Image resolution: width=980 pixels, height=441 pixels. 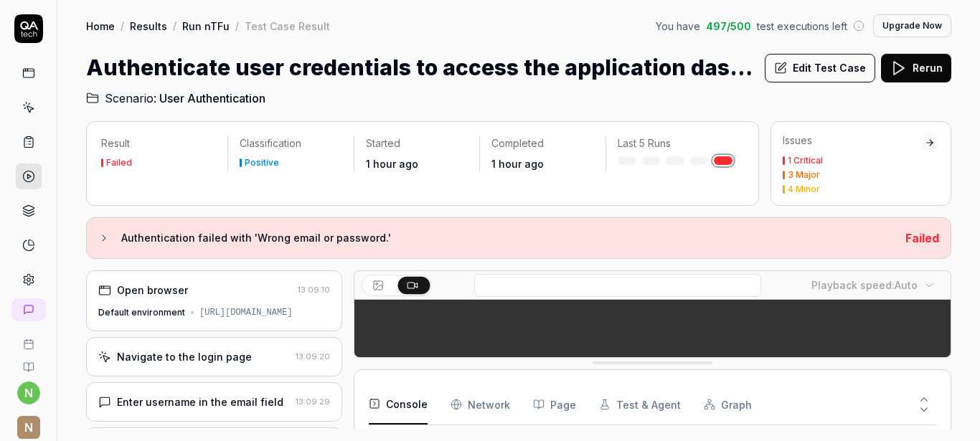 What do you see at coordinates (922, 238) in the screenshot?
I see `span: Failed` at bounding box center [922, 238].